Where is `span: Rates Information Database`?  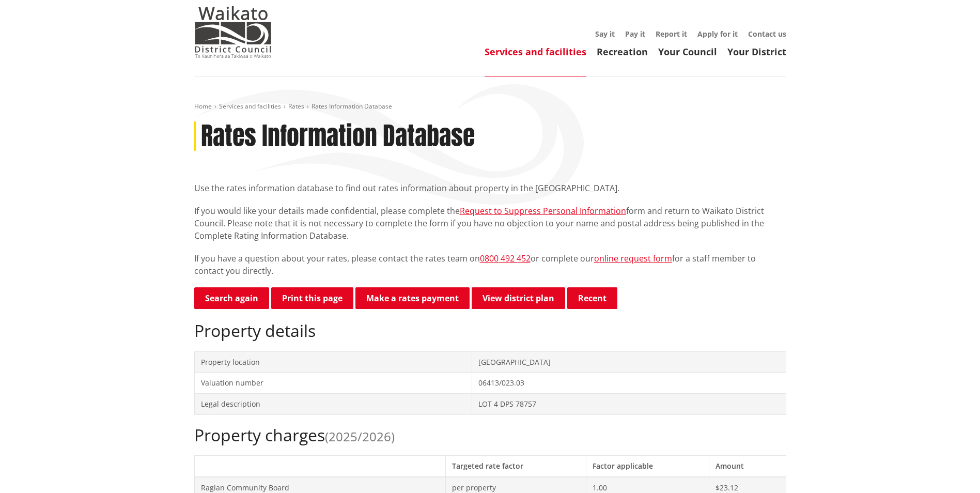 span: Rates Information Database is located at coordinates (352, 106).